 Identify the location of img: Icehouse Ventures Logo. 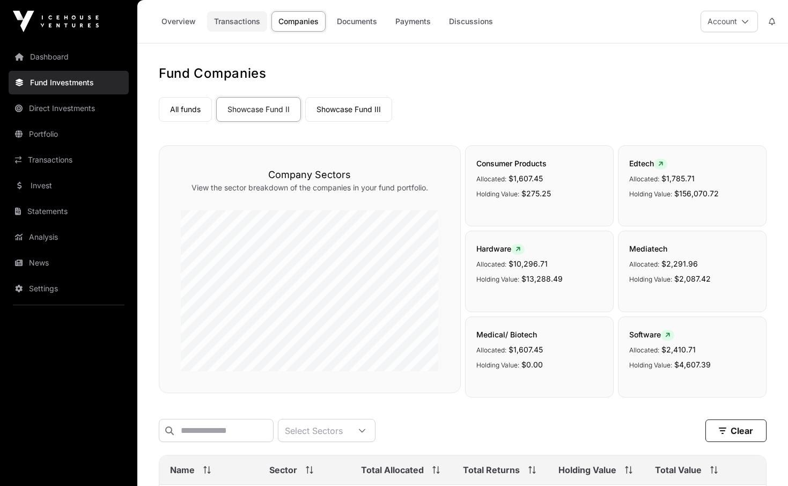
(56, 21).